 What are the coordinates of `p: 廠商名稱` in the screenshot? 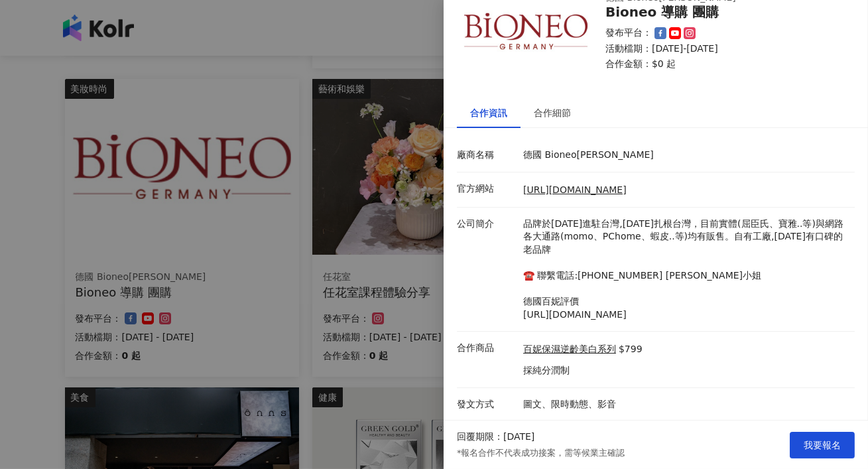 It's located at (487, 155).